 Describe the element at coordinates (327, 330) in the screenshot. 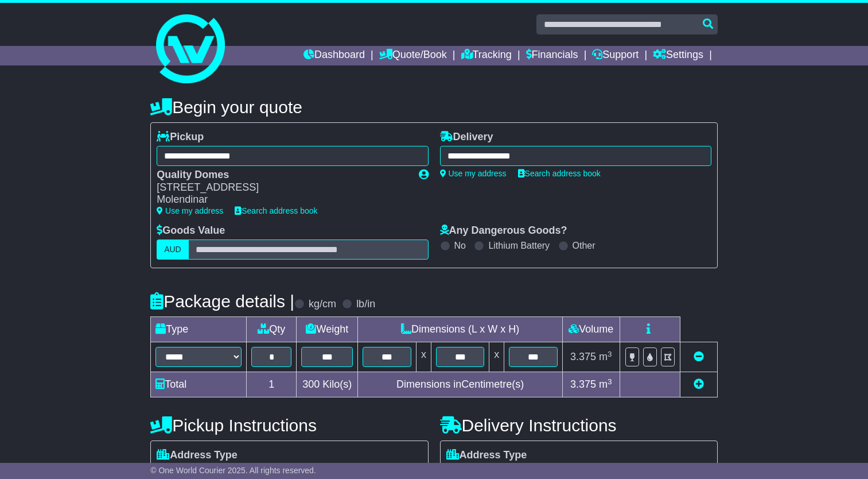

I see `td: Weight` at that location.